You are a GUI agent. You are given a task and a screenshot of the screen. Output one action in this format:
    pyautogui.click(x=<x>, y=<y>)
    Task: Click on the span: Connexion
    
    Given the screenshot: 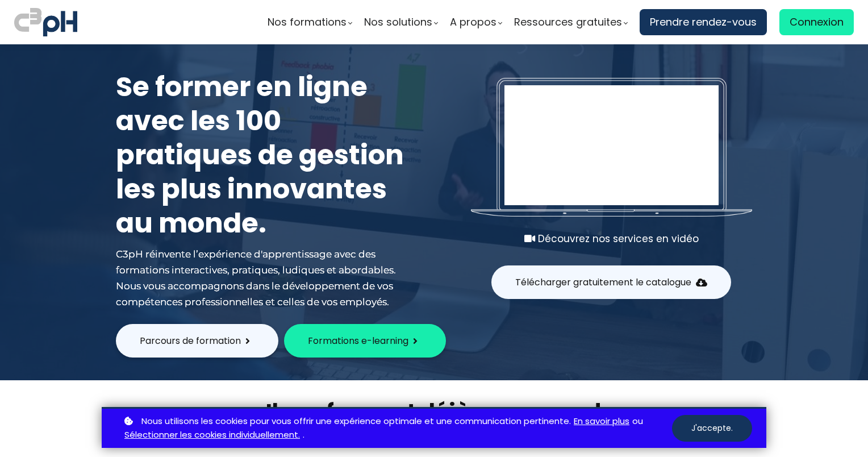 What is the action you would take?
    pyautogui.click(x=816, y=22)
    